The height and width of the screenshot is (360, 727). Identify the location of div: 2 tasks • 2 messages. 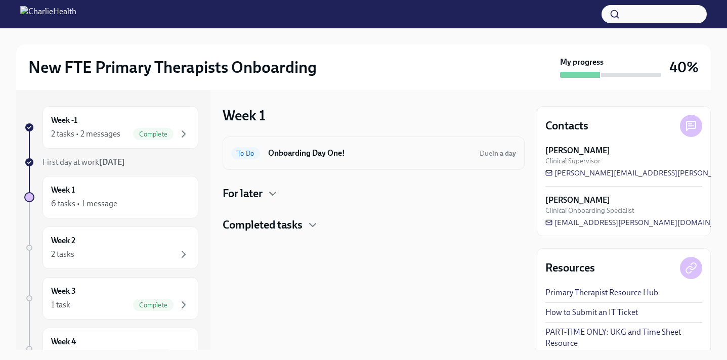
(86, 134).